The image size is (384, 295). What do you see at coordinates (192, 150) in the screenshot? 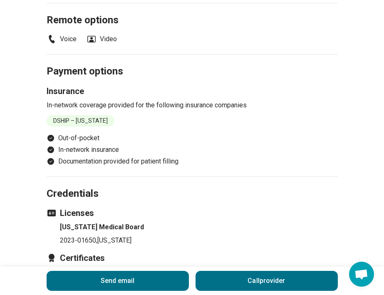
I see `ul: Payment options` at bounding box center [192, 150].